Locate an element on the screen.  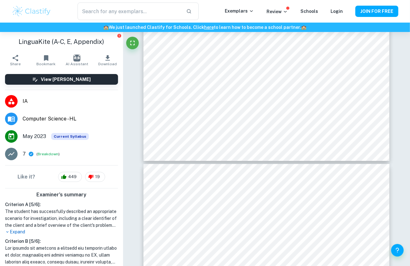
span: Share is located at coordinates (15, 64).